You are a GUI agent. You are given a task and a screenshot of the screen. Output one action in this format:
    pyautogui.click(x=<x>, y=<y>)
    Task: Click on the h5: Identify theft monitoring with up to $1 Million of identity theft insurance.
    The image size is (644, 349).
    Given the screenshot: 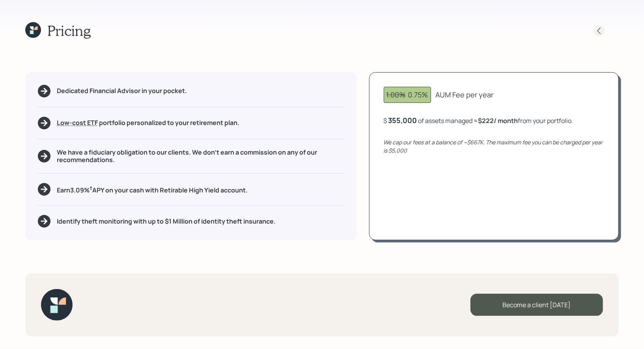 What is the action you would take?
    pyautogui.click(x=166, y=221)
    